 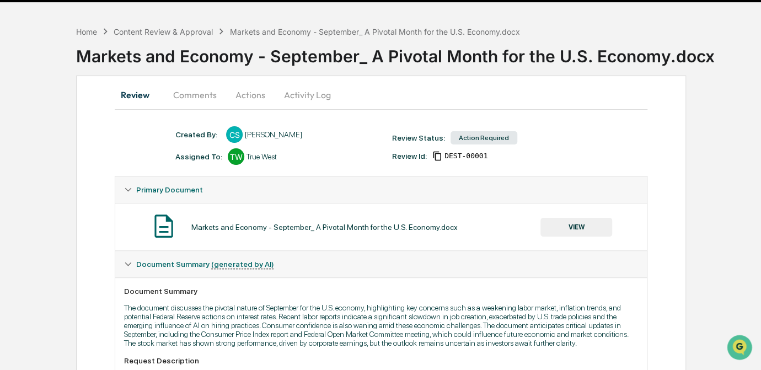 I want to click on div: TW, so click(x=236, y=157).